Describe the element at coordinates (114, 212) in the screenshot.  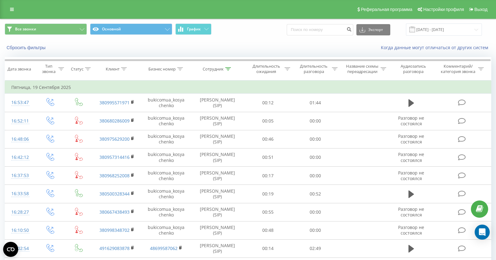
I see `a: 380667438493` at that location.